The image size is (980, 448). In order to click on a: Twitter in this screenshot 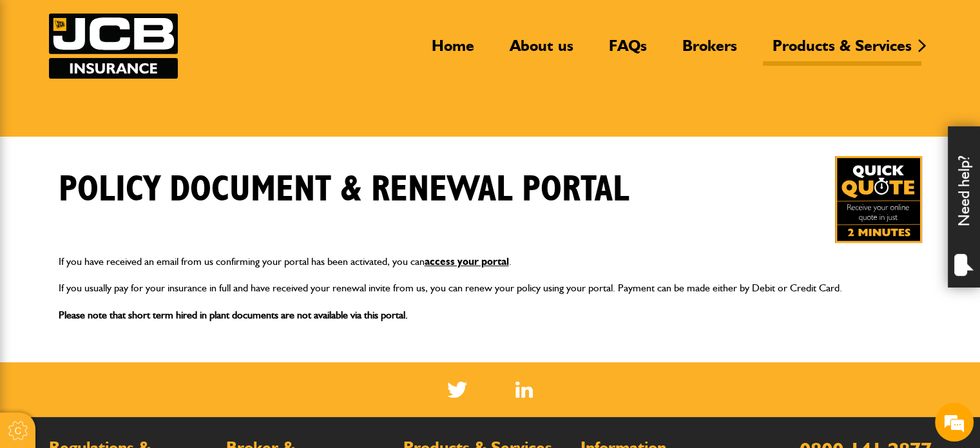, I will do `click(457, 390)`.